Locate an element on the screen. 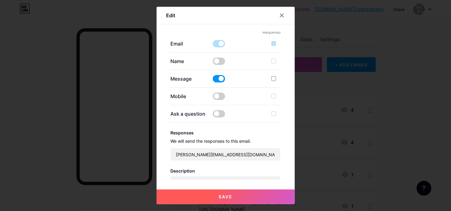  span: Save is located at coordinates (225, 196).